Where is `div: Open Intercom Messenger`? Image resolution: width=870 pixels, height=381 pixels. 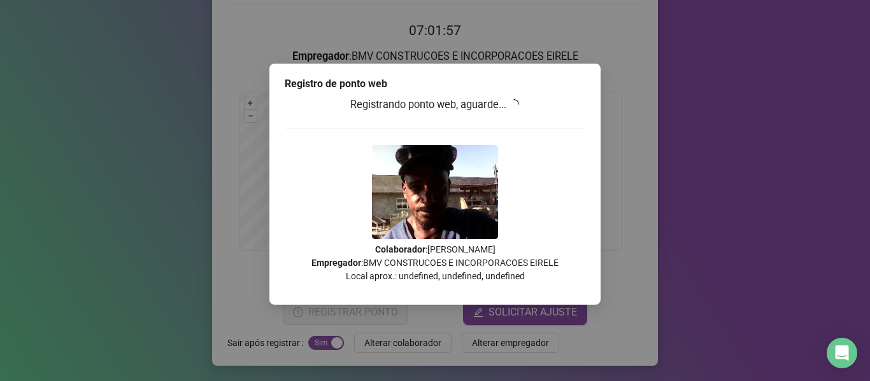
div: Open Intercom Messenger is located at coordinates (842, 353).